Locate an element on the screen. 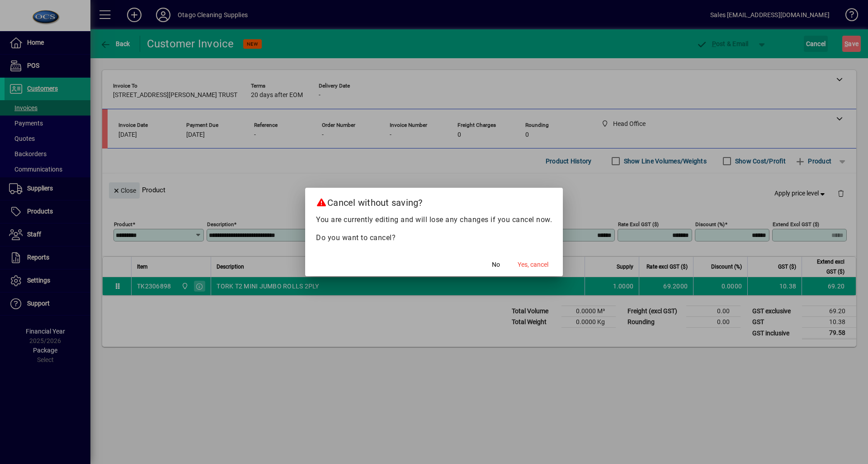  p: You are currently editing and will lose any changes if you cancel now. is located at coordinates (434, 220).